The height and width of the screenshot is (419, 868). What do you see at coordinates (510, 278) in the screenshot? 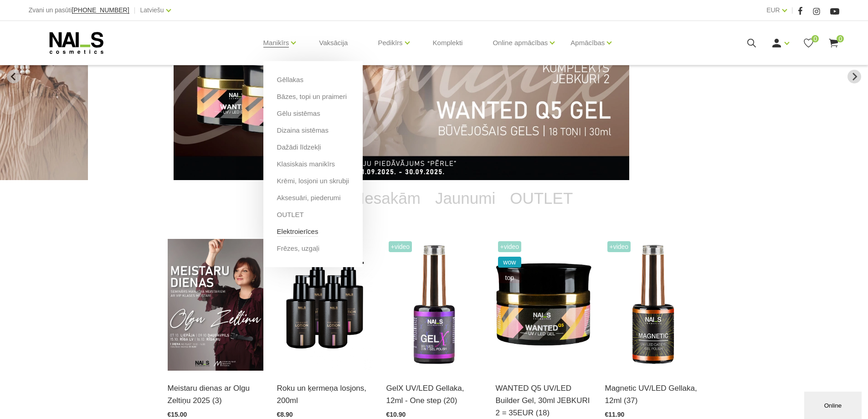
I see `span: top` at bounding box center [510, 278].